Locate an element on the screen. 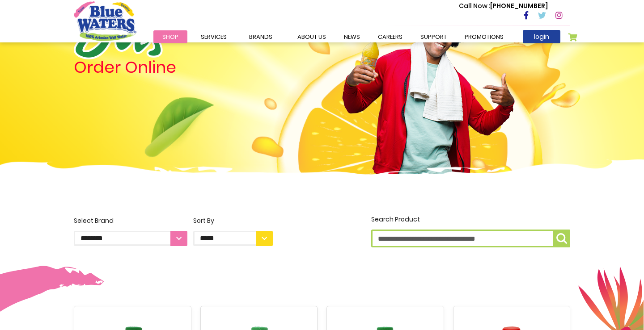  button: Search Product is located at coordinates (562, 238).